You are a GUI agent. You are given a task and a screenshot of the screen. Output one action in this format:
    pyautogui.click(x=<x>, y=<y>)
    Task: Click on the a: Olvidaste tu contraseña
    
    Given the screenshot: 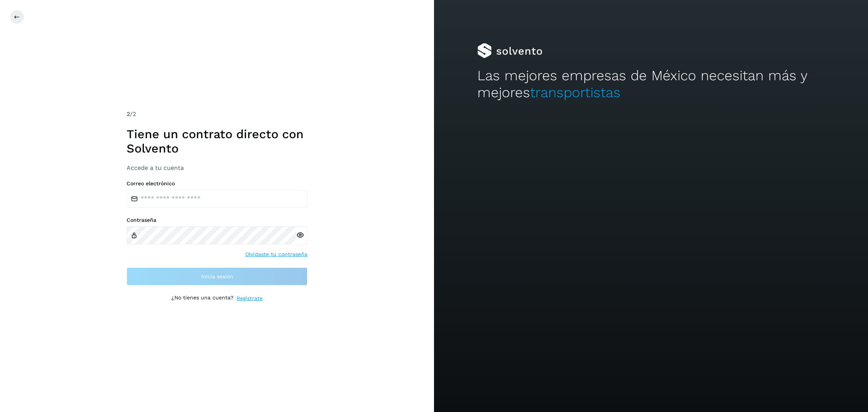 What is the action you would take?
    pyautogui.click(x=276, y=254)
    